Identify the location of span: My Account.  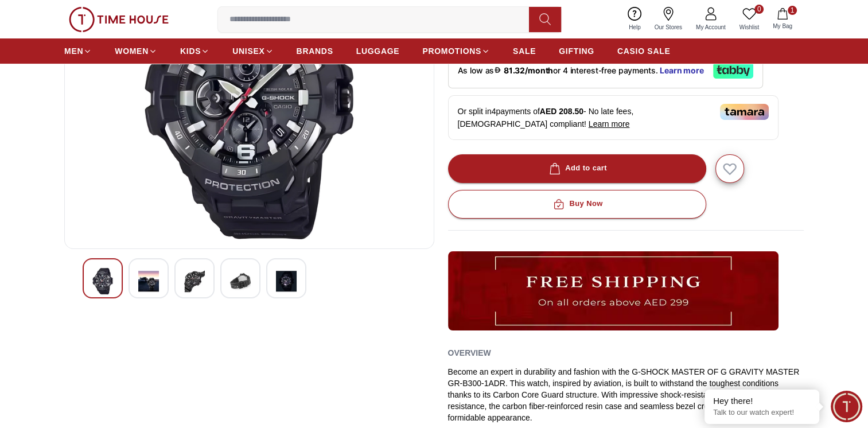
(712, 27).